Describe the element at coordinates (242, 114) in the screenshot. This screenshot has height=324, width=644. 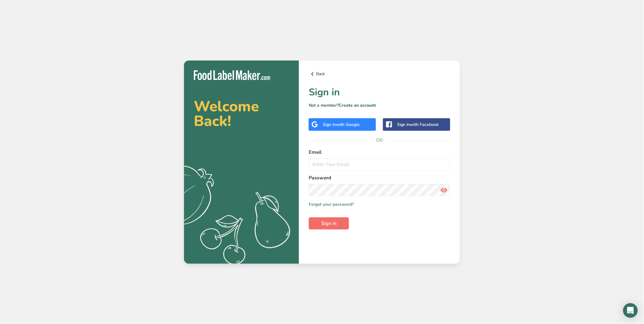
I see `h2: Welcome Back!` at that location.